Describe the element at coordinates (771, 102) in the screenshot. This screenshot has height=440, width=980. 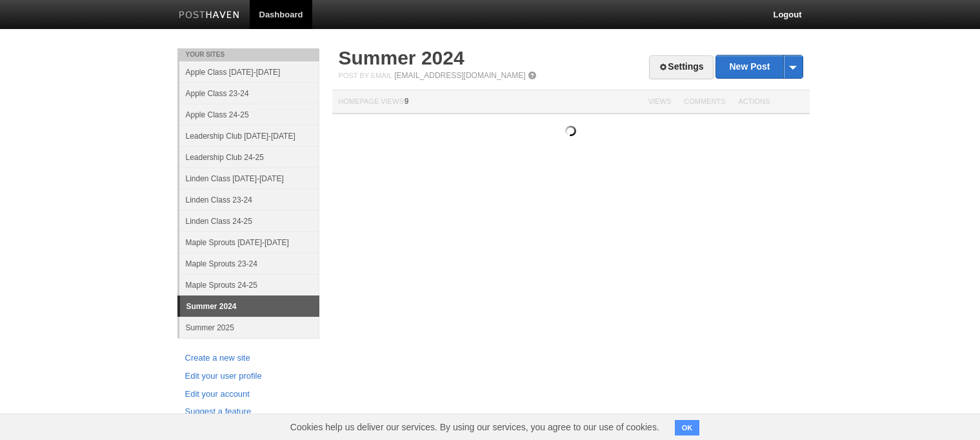
I see `th: Actions` at that location.